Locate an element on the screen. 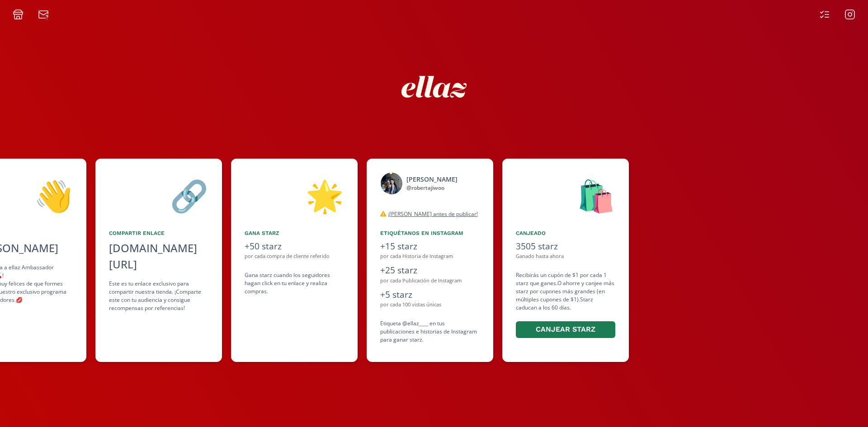  div: Etiqueta @ellaz____ en tus publicaciones e historias de Instagram para ganar starz. is located at coordinates (430, 332).